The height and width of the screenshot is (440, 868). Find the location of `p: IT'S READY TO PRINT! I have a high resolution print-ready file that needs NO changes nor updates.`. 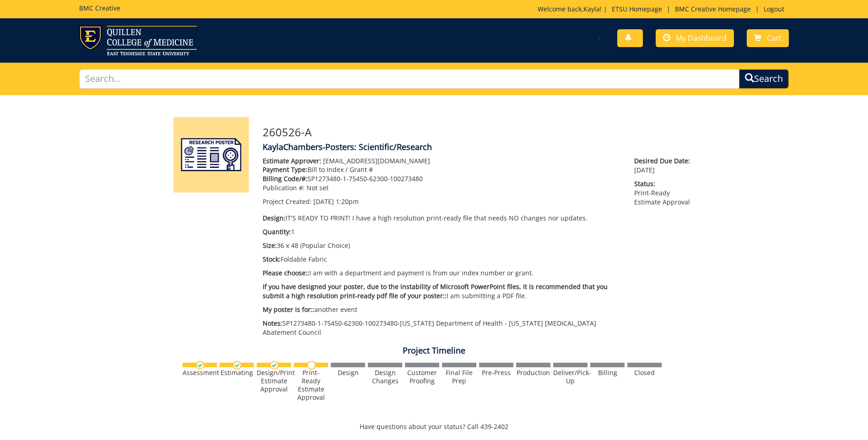

p: IT'S READY TO PRINT! I have a high resolution print-ready file that needs NO changes nor updates. is located at coordinates (441, 218).